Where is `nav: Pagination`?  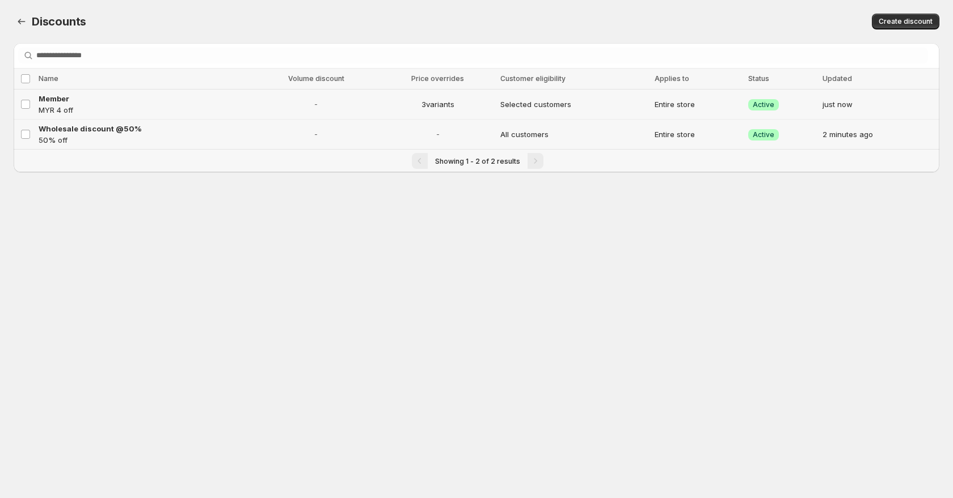 nav: Pagination is located at coordinates (476, 160).